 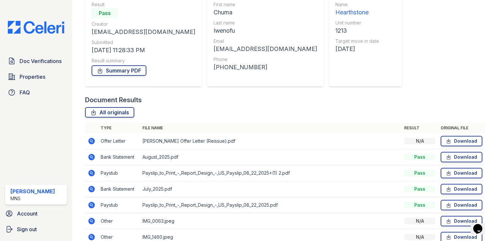 I want to click on td: Other, so click(x=119, y=221).